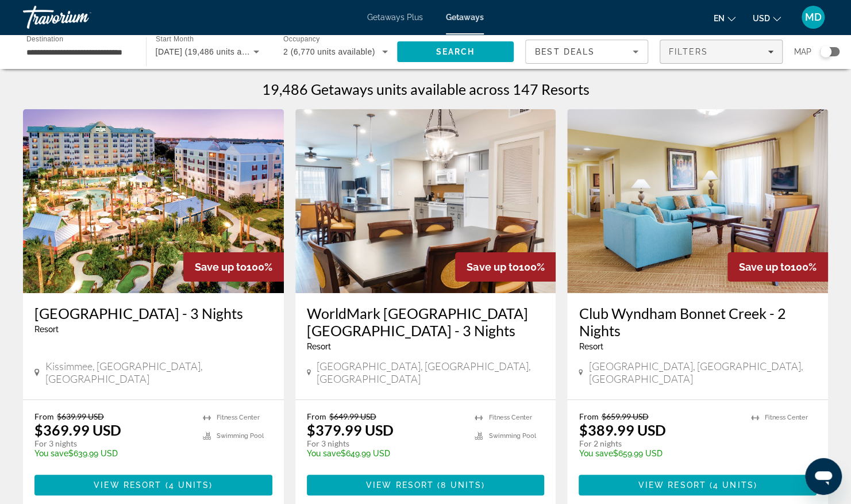 The height and width of the screenshot is (504, 851). Describe the element at coordinates (461, 485) in the screenshot. I see `span: 8 units` at that location.